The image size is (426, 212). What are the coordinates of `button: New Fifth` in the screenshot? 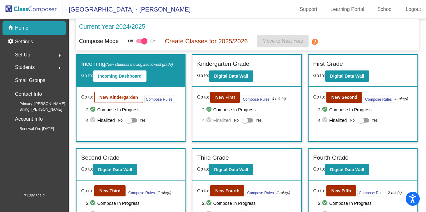 It's located at (341, 191).